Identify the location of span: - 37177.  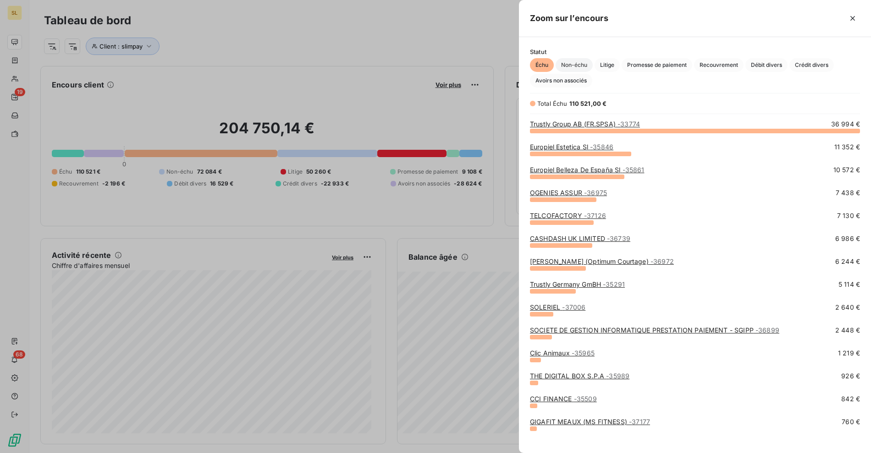
(639, 422).